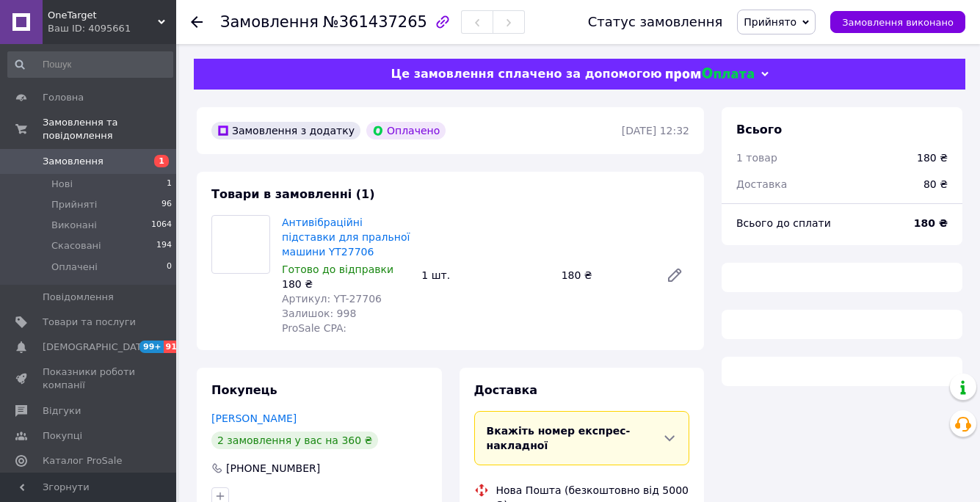  What do you see at coordinates (757, 158) in the screenshot?
I see `span: 1 товар` at bounding box center [757, 158].